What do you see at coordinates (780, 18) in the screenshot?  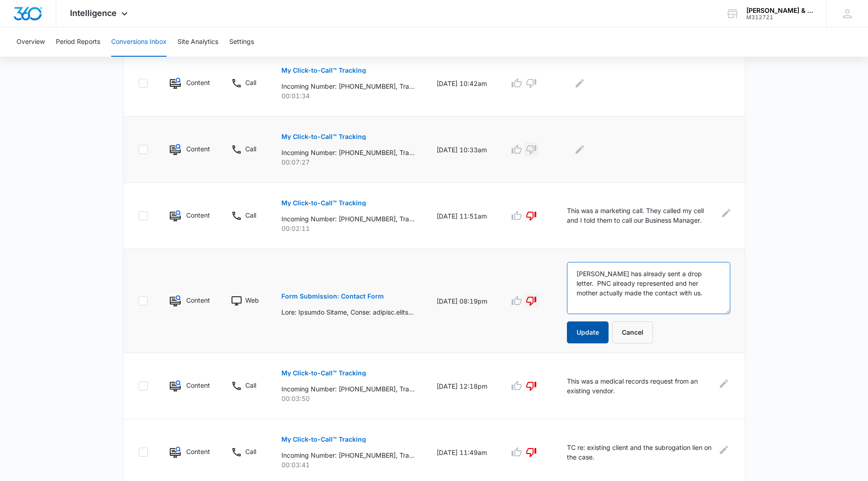 I see `div: account id` at bounding box center [780, 18].